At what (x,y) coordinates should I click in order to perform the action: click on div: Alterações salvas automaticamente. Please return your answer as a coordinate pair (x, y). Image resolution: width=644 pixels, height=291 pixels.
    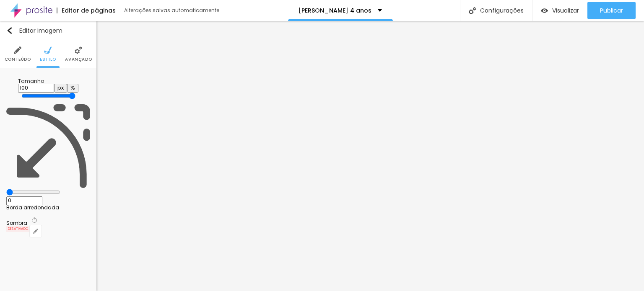
    Looking at the image, I should click on (172, 10).